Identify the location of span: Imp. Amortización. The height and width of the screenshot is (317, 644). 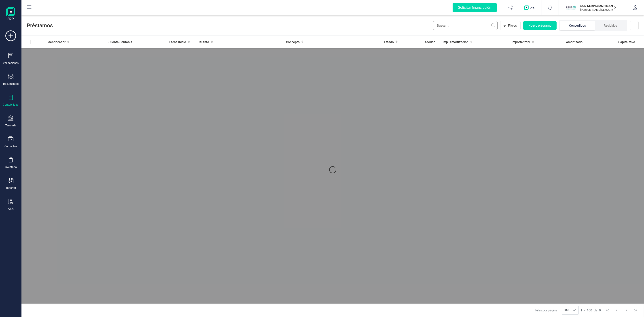
(456, 42).